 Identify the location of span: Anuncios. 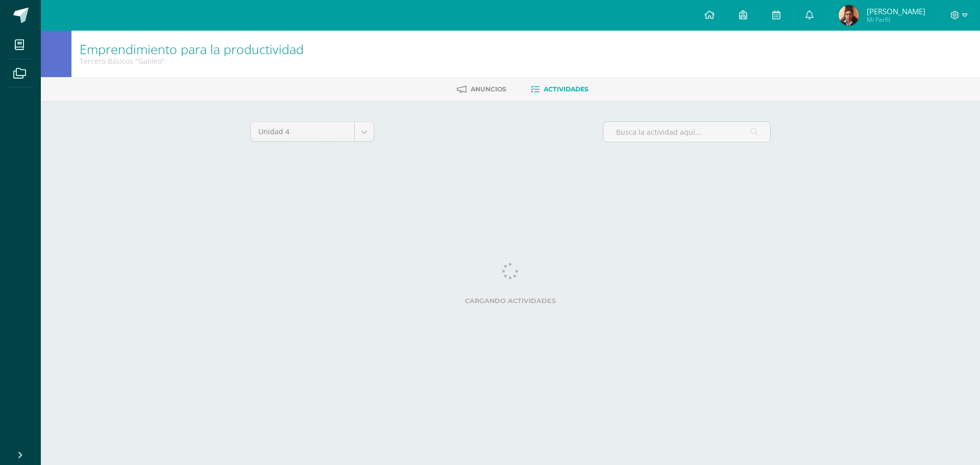
(488, 89).